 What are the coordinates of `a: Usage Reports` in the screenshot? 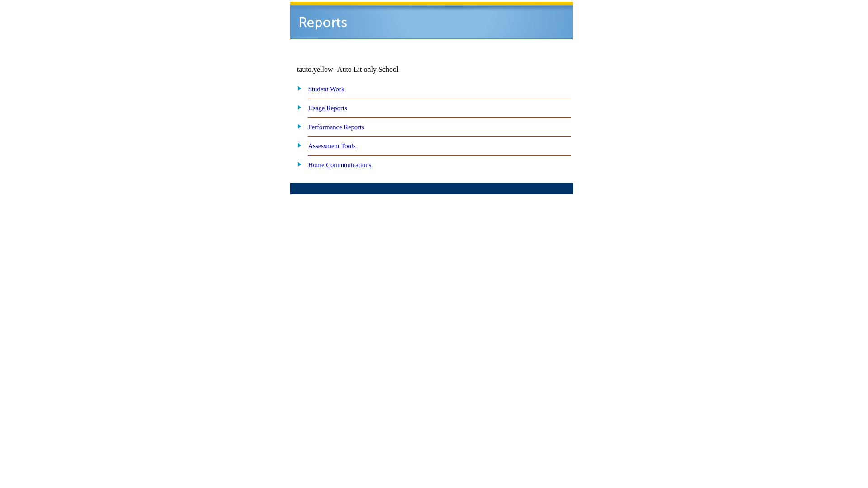 It's located at (328, 108).